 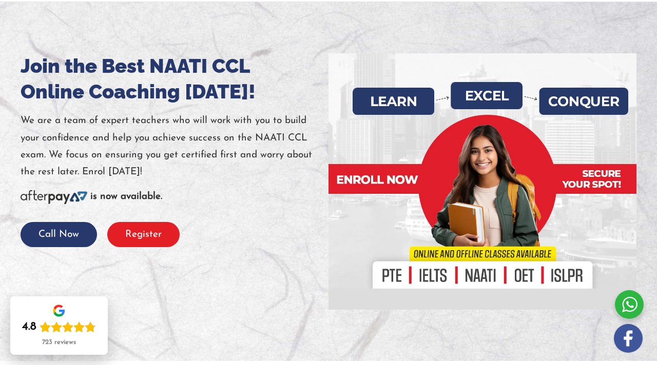 What do you see at coordinates (143, 234) in the screenshot?
I see `button: Register` at bounding box center [143, 234].